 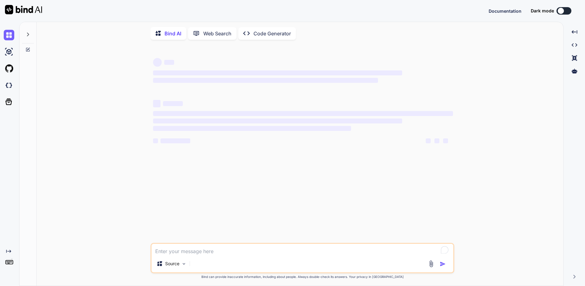 What do you see at coordinates (184, 263) in the screenshot?
I see `img: Pick Models` at bounding box center [184, 263].